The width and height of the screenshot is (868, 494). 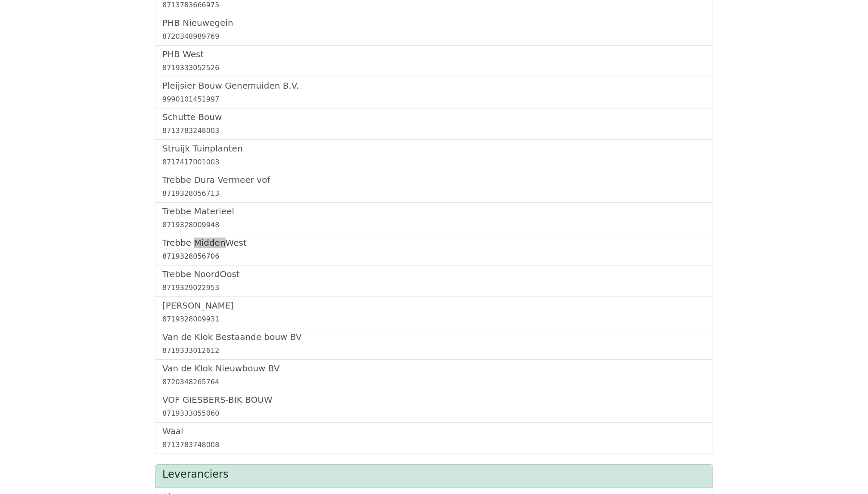 What do you see at coordinates (434, 287) in the screenshot?
I see `div: 8719329022953` at bounding box center [434, 287].